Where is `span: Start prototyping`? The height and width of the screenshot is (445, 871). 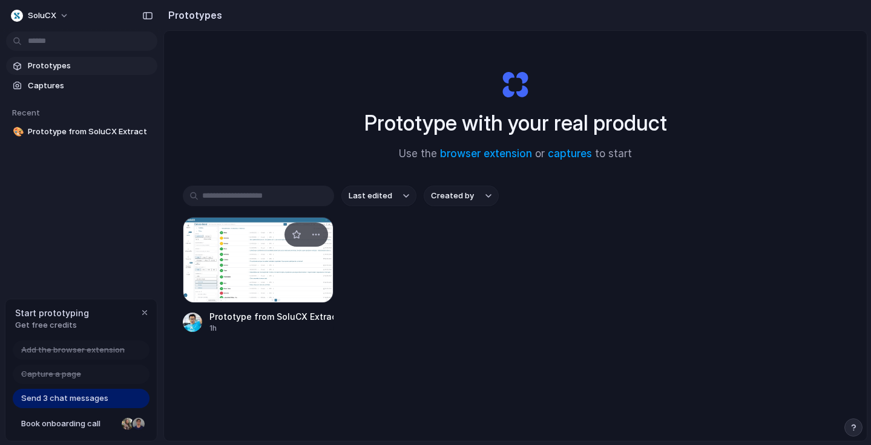
span: Start prototyping is located at coordinates (52, 313).